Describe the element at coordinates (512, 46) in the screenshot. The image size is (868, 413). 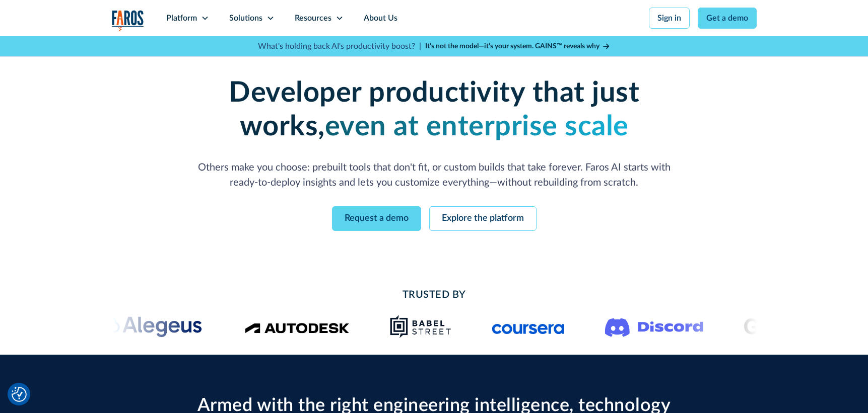
I see `strong: It’s not the model—it’s your system. GAINS™ reveals why` at that location.